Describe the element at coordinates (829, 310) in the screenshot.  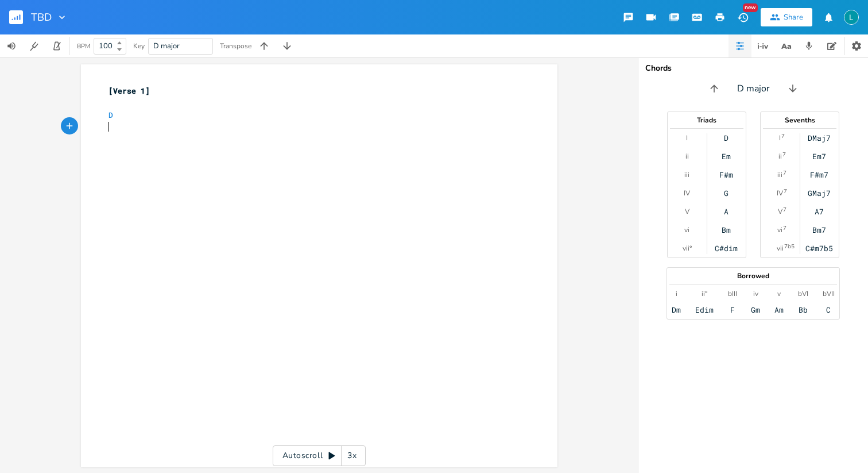
I see `div: C` at that location.